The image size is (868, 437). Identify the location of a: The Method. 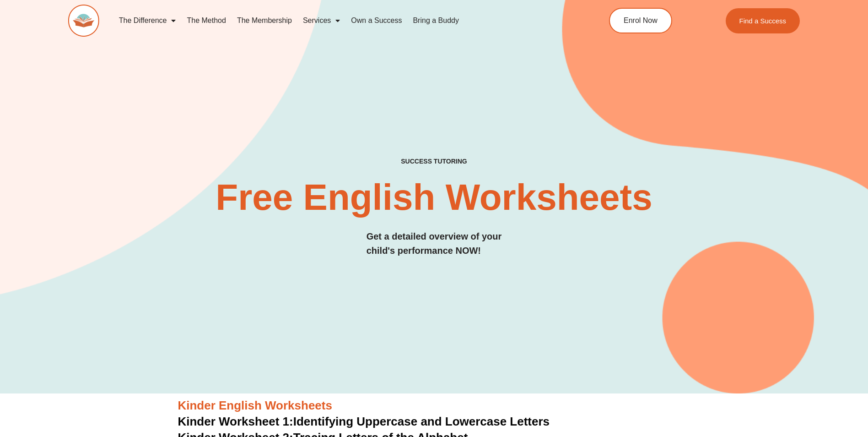
(206, 21).